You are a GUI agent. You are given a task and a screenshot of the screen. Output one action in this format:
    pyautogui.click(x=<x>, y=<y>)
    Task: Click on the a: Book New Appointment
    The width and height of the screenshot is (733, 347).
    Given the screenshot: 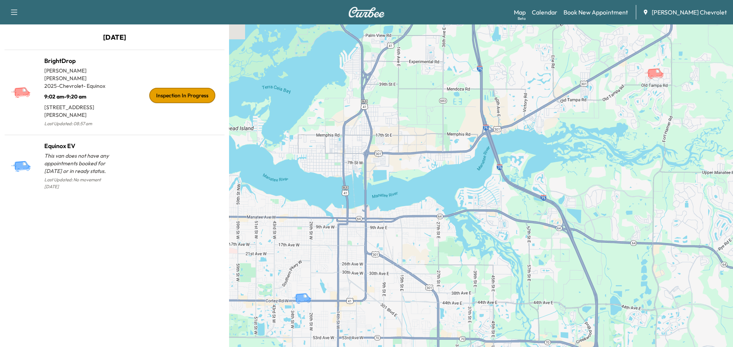 What is the action you would take?
    pyautogui.click(x=595, y=12)
    